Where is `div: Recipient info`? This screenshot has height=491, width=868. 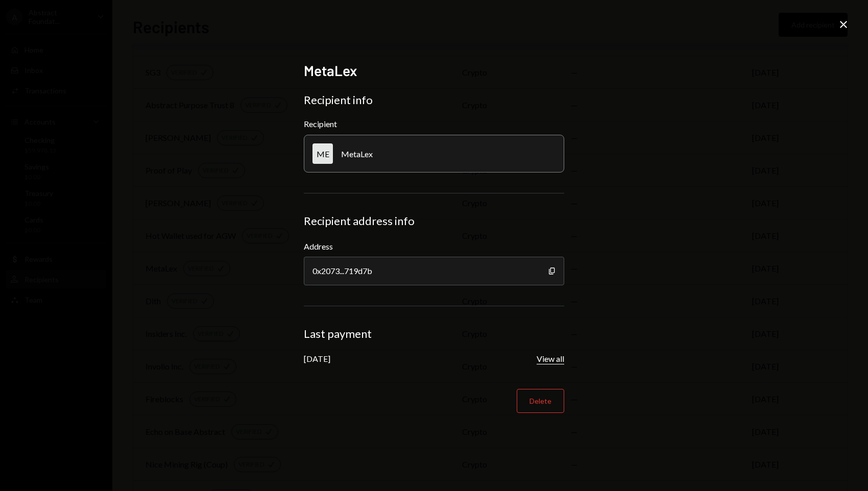
div: Recipient info is located at coordinates (434, 100).